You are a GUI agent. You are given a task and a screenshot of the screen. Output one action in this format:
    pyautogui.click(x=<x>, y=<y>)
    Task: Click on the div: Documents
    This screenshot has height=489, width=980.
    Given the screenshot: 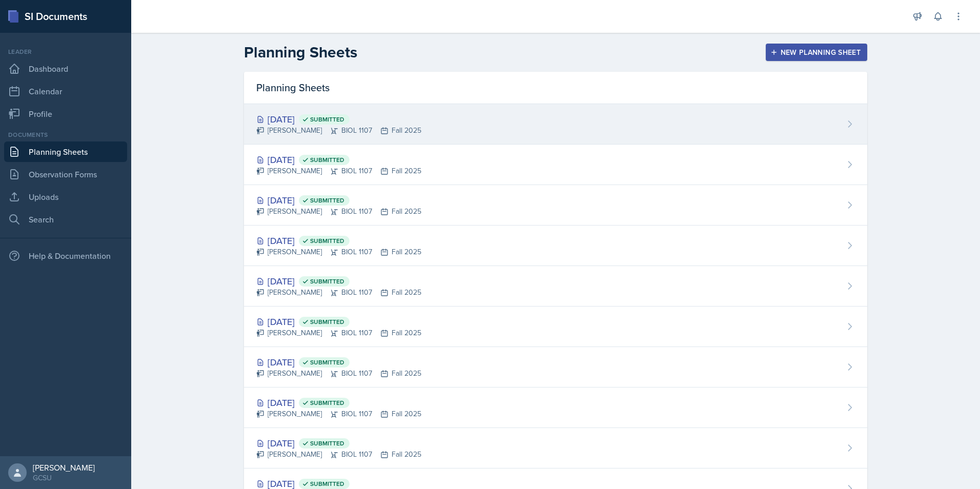 What is the action you would take?
    pyautogui.click(x=66, y=135)
    